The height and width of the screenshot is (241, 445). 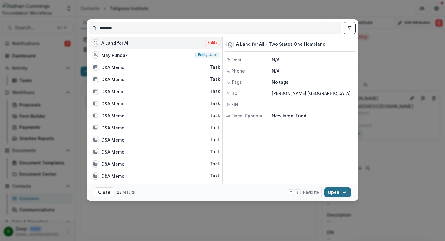 I want to click on span: Entity, so click(x=212, y=43).